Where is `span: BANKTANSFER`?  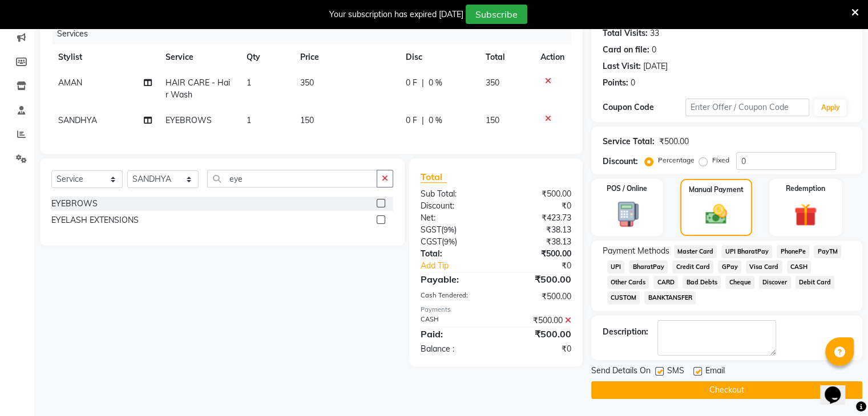
span: BANKTANSFER is located at coordinates (670, 298).